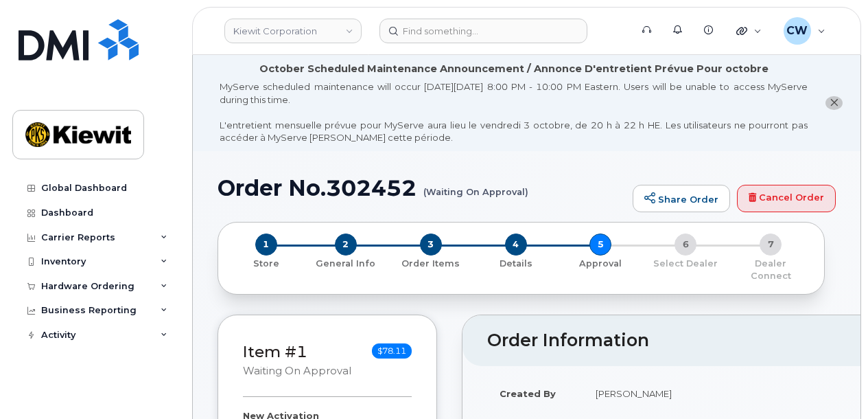  Describe the element at coordinates (275, 352) in the screenshot. I see `a: Item #1` at that location.